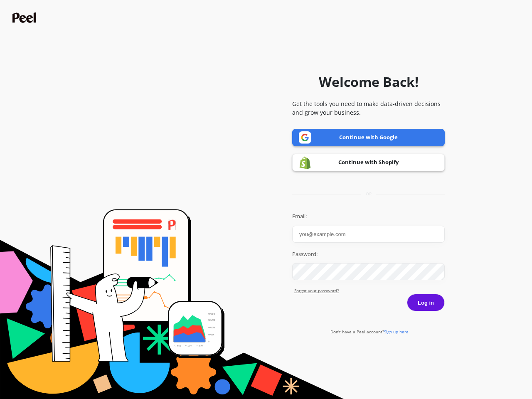  What do you see at coordinates (370, 332) in the screenshot?
I see `a: Don't have a Peel account?Sign up here` at bounding box center [370, 332].